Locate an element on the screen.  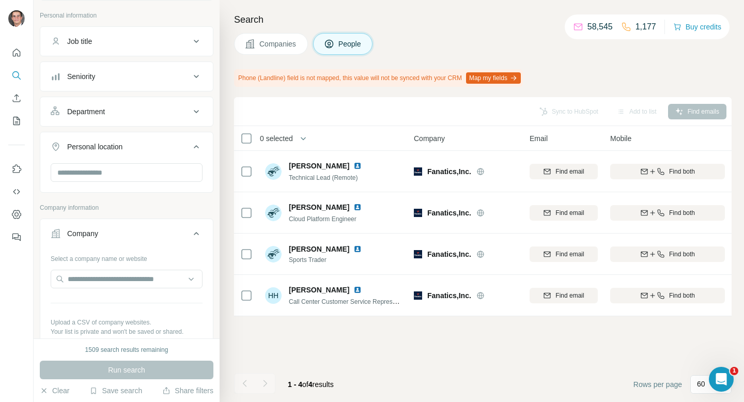
button: Use Surfe on LinkedIn is located at coordinates (17, 169).